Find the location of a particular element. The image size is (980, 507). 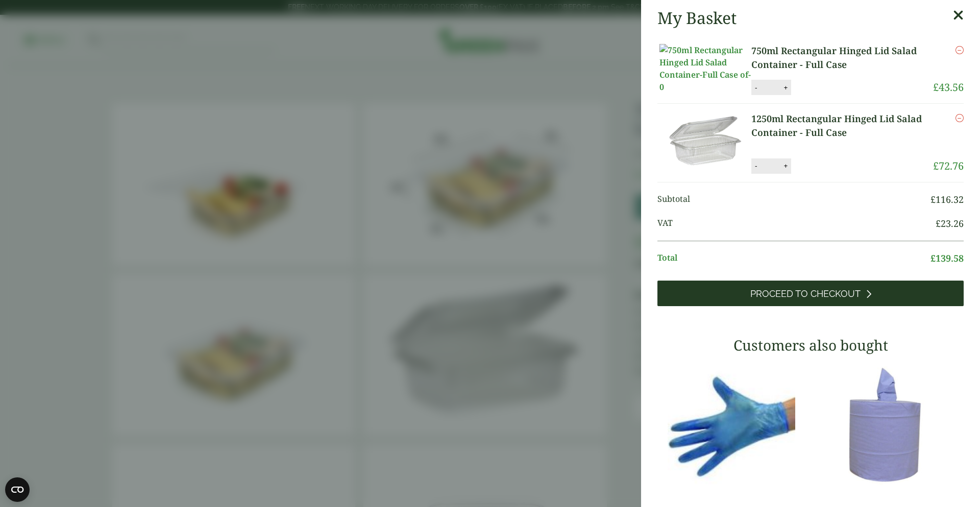

a: 1250ml Rectangular Hinged Lid Salad Container - Full Case is located at coordinates (842, 126).